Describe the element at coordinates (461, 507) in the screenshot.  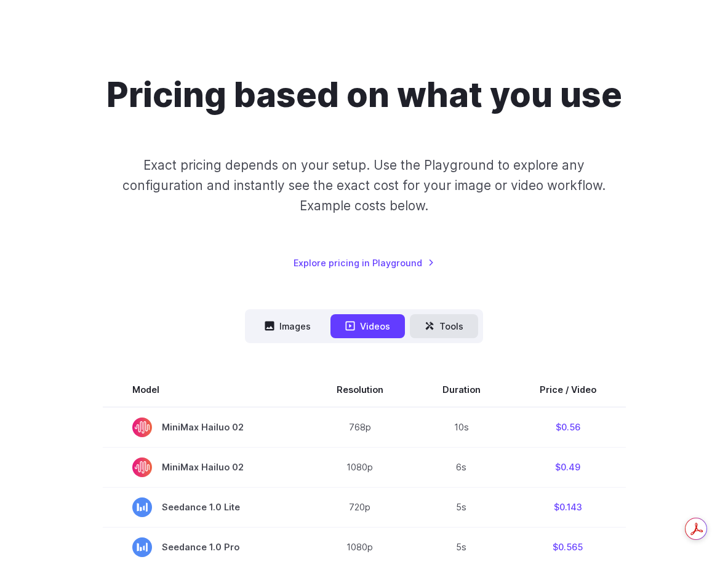
I see `td: 5s` at that location.